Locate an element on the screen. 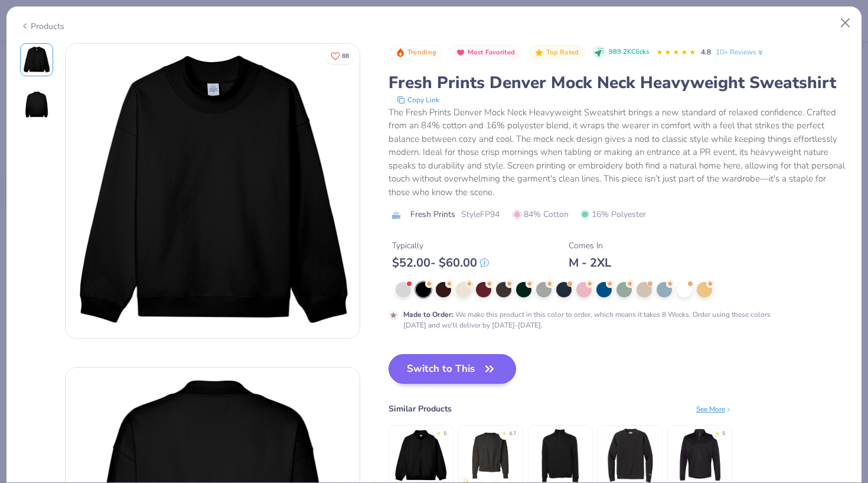 The image size is (868, 483). img: brand logo is located at coordinates (396, 215).